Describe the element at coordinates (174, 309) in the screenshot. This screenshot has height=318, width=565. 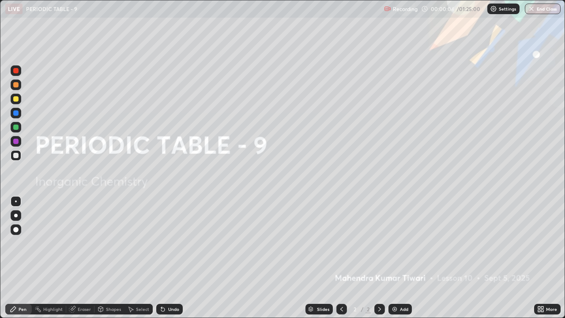
I see `div: Undo` at that location.